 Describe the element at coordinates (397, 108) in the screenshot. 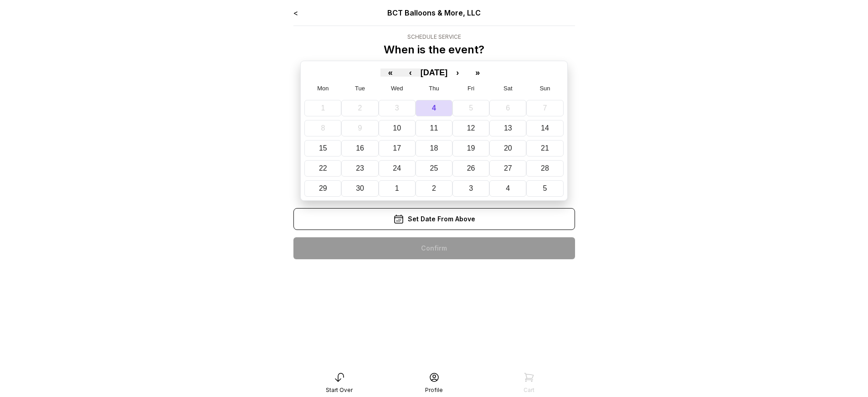

I see `button: September 3, 2025` at that location.